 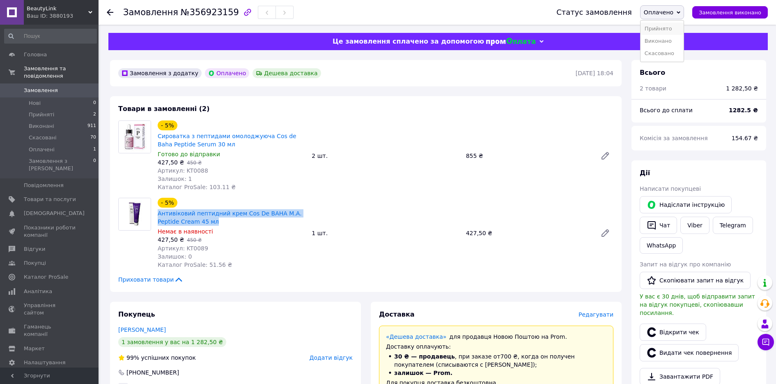 What do you see at coordinates (745, 138) in the screenshot?
I see `span: 154.67 ₴` at bounding box center [745, 138].